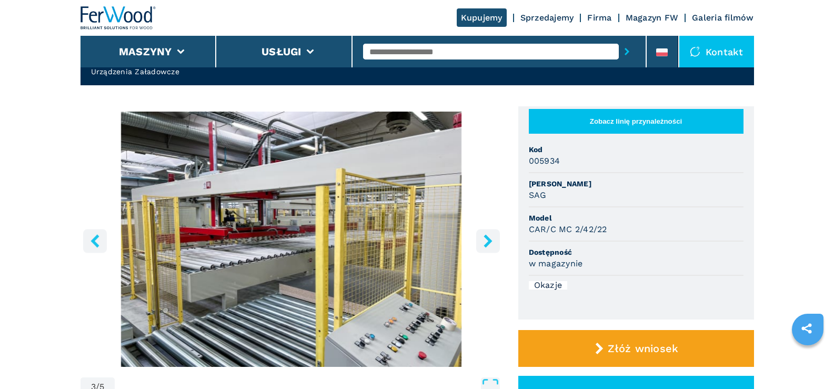 Image resolution: width=834 pixels, height=389 pixels. Describe the element at coordinates (636, 252) in the screenshot. I see `span: Dostępność` at that location.